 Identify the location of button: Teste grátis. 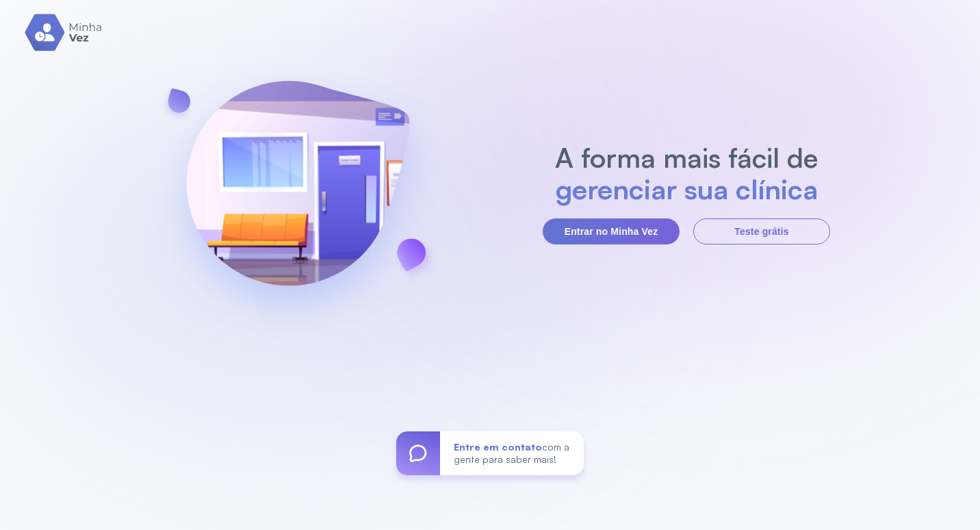
(762, 231).